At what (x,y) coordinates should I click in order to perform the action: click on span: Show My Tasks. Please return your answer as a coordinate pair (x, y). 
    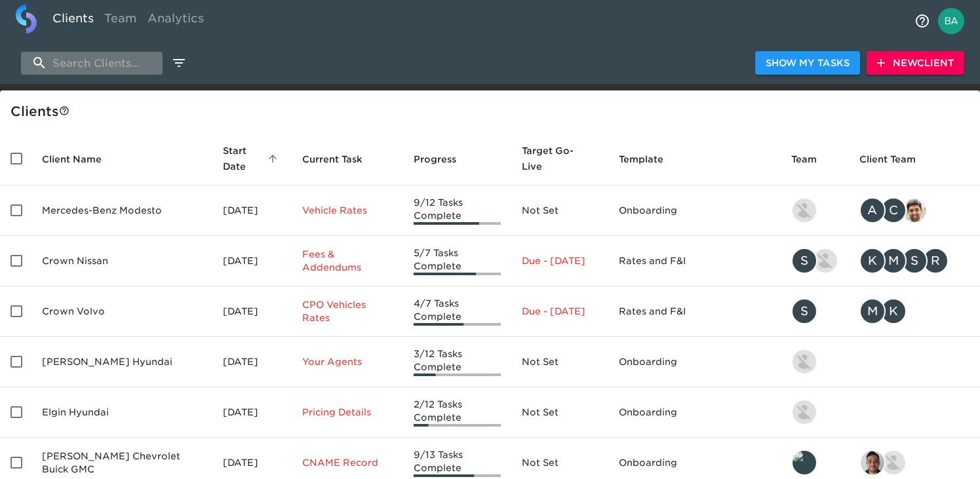
    Looking at the image, I should click on (807, 63).